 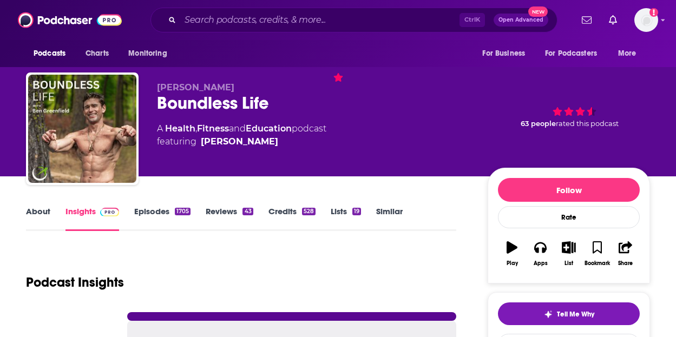 What do you see at coordinates (241, 142) in the screenshot?
I see `span: featuring` at bounding box center [241, 142].